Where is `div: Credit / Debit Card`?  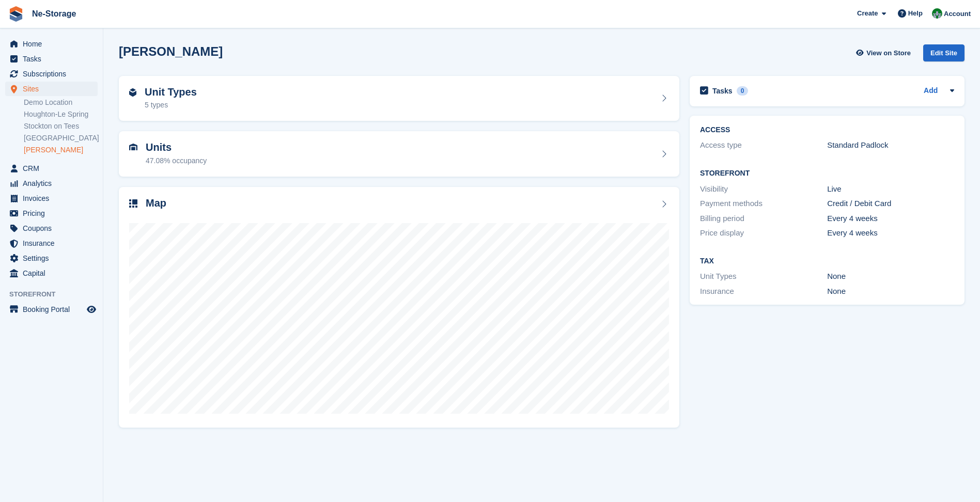 div: Credit / Debit Card is located at coordinates (891, 203).